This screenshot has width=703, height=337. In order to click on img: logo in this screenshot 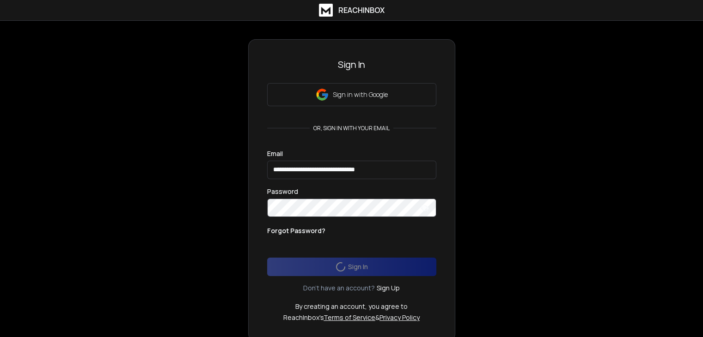, I will do `click(326, 10)`.